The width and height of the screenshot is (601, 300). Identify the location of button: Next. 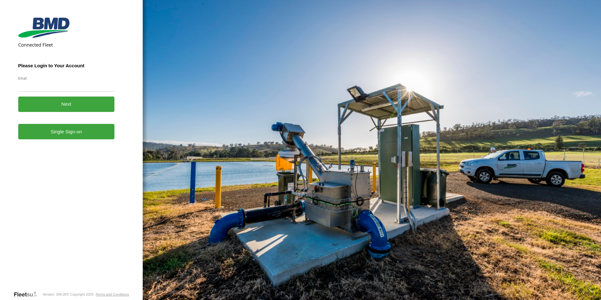
(66, 104).